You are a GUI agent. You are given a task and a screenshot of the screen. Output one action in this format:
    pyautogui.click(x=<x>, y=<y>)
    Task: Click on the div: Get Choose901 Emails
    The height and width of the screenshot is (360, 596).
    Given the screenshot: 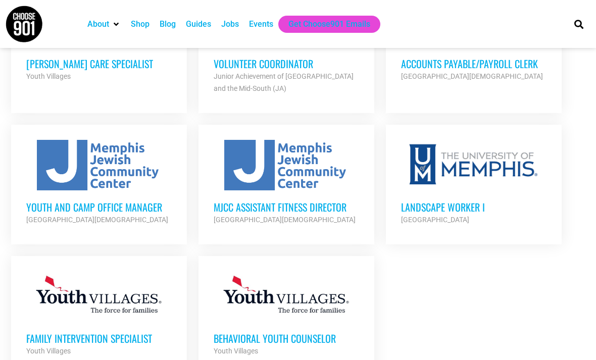 What is the action you would take?
    pyautogui.click(x=329, y=24)
    